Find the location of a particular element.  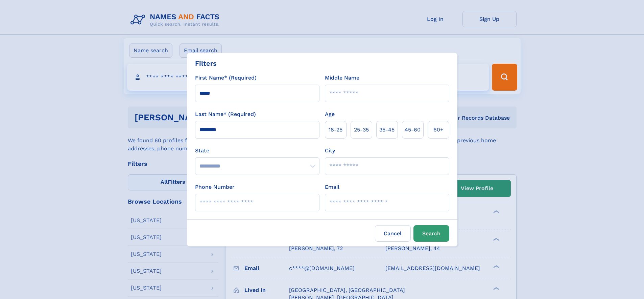

label: Email is located at coordinates (332, 187).